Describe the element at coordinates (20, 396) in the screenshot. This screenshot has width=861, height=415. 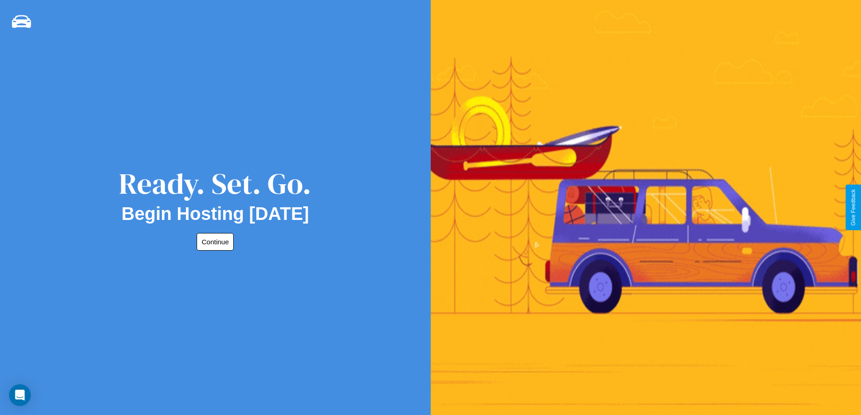
I see `div: Open Intercom Messenger` at that location.